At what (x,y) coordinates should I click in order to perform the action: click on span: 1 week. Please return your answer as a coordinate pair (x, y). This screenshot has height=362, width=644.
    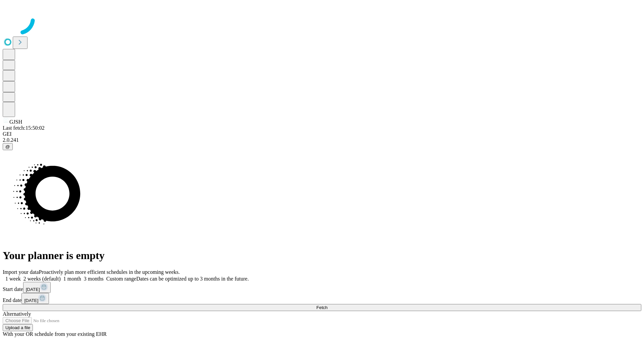
    Looking at the image, I should click on (13, 279).